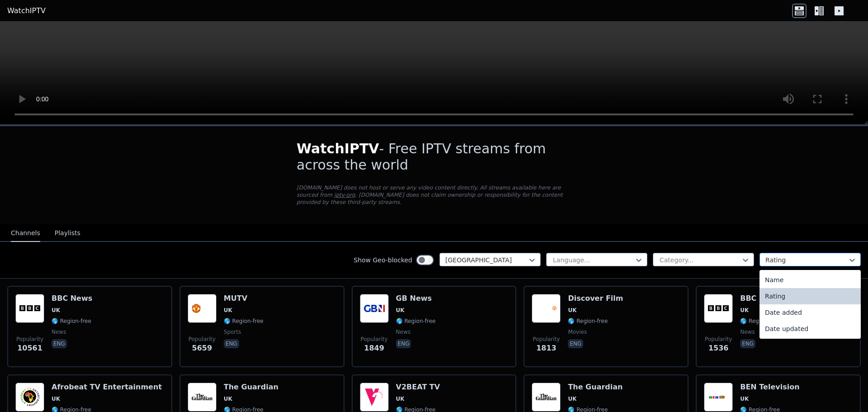  What do you see at coordinates (30, 397) in the screenshot?
I see `img: Afrobeat TV Entertainment` at bounding box center [30, 397].